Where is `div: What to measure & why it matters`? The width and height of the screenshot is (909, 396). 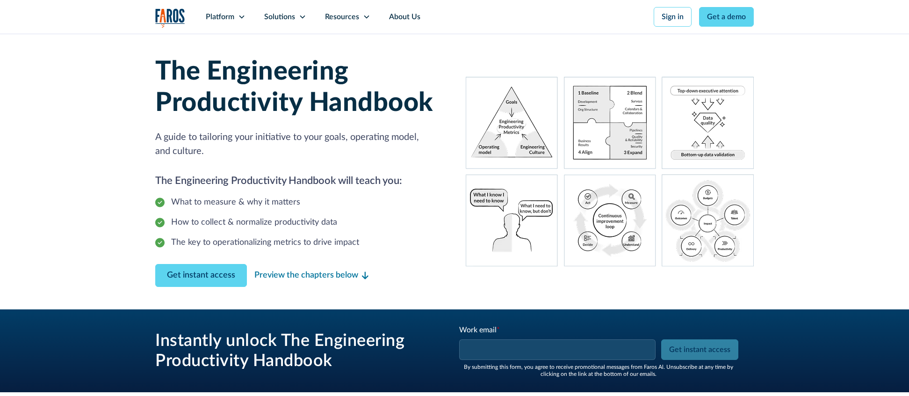
div: What to measure & why it matters is located at coordinates (236, 202).